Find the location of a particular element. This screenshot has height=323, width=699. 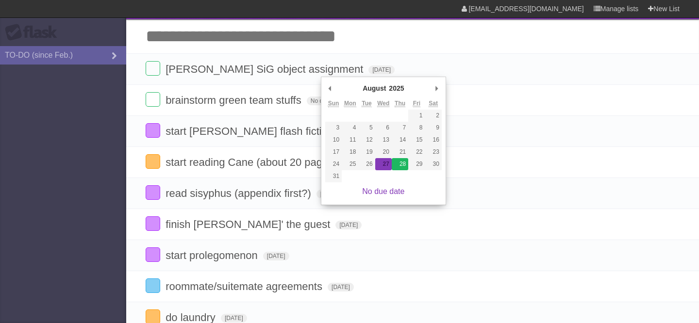

div: 2025 is located at coordinates (396, 88).